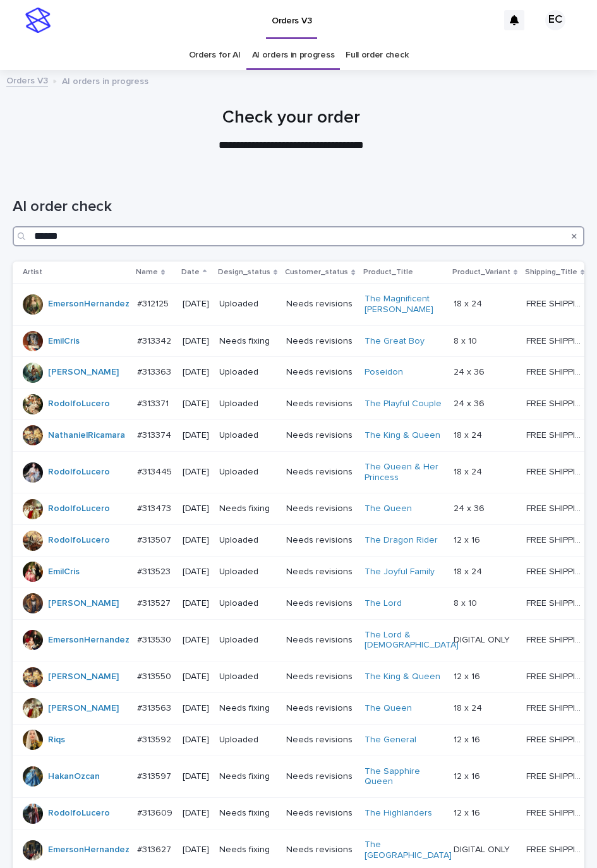  Describe the element at coordinates (398, 813) in the screenshot. I see `a: The Highlanders` at that location.